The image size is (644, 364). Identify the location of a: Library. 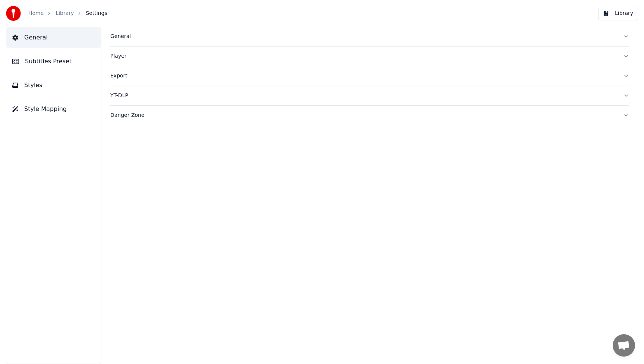
(65, 14).